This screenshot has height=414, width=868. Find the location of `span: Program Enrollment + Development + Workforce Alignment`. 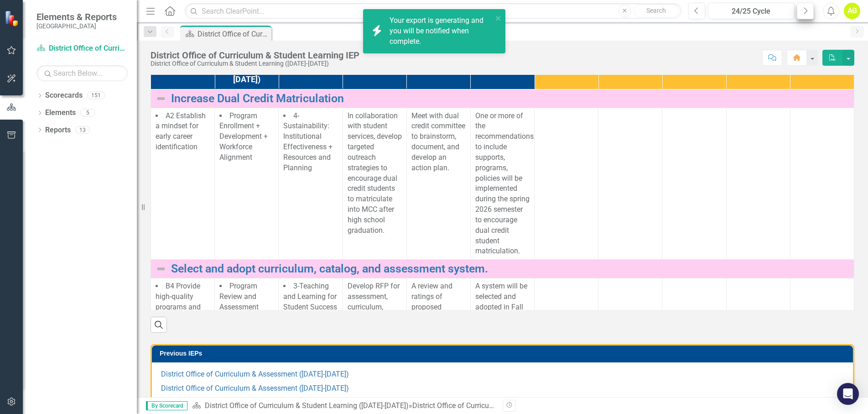

span: Program Enrollment + Development + Workforce Alignment is located at coordinates (244, 136).